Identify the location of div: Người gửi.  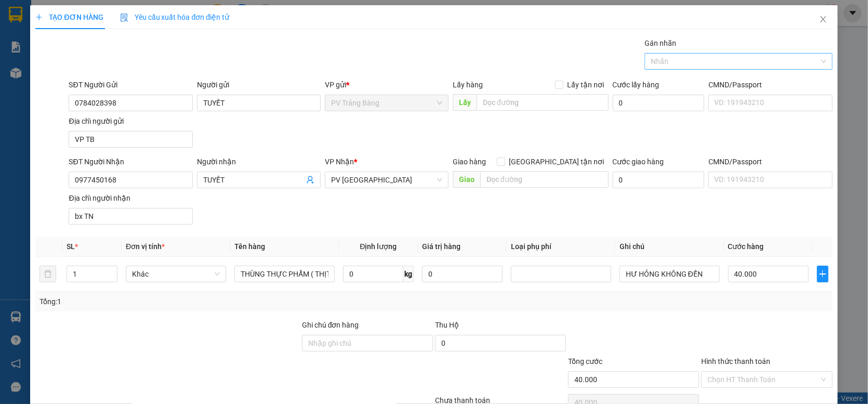
(259, 85).